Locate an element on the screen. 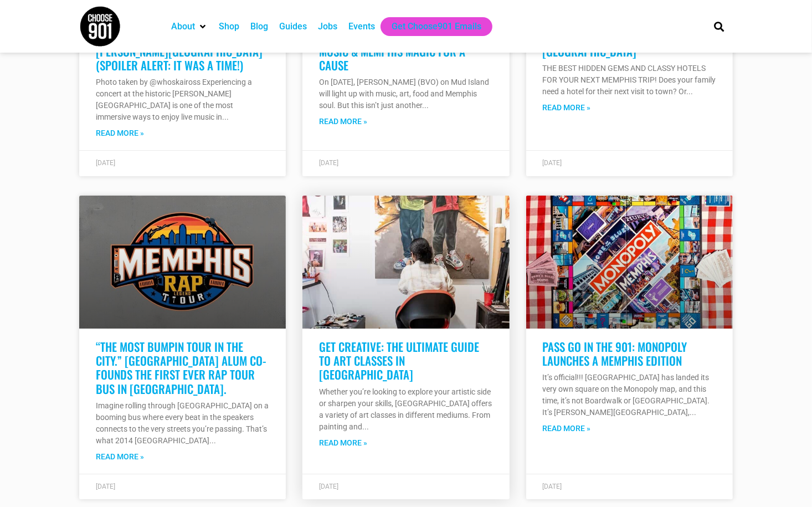 Image resolution: width=812 pixels, height=507 pixels. a: Jobs is located at coordinates (327, 27).